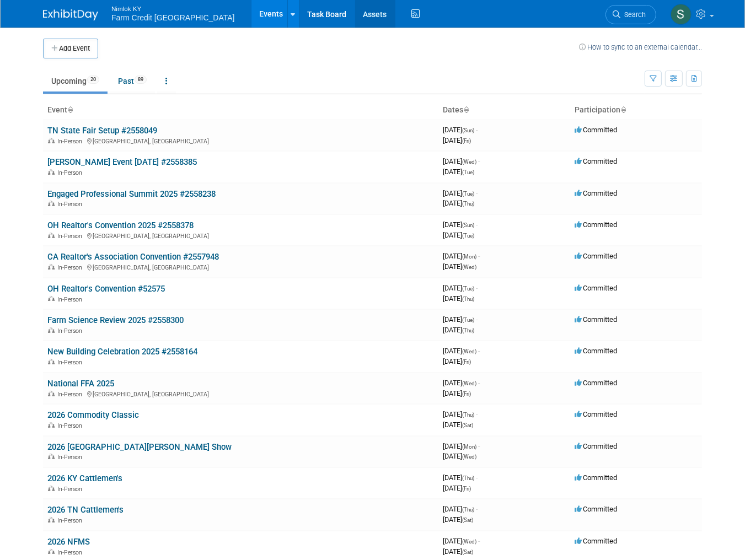 This screenshot has height=560, width=745. I want to click on a: OH Realtor's Convention 2025 #2558378, so click(120, 225).